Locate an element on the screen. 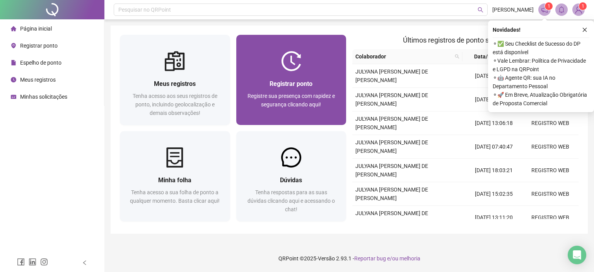 Image resolution: width=594 pixels, height=272 pixels. span: Tenha acesso a sua folha de ponto a qualquer momento. Basta clicar aqui! is located at coordinates (175, 196).